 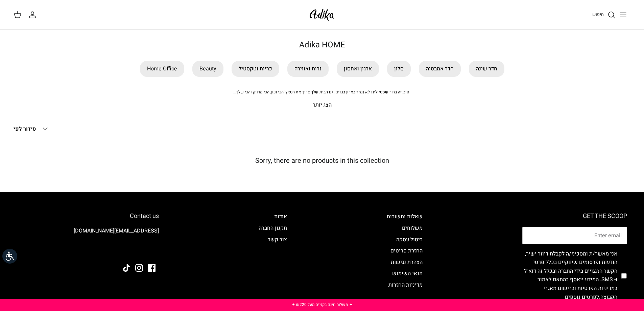 What do you see at coordinates (582, 297) in the screenshot?
I see `a: לפרטים נוספים` at bounding box center [582, 297].